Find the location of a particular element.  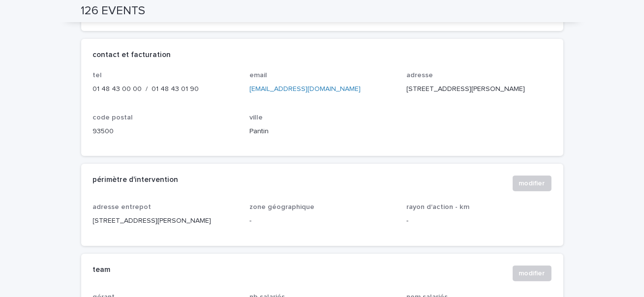

span: email is located at coordinates (258, 75).